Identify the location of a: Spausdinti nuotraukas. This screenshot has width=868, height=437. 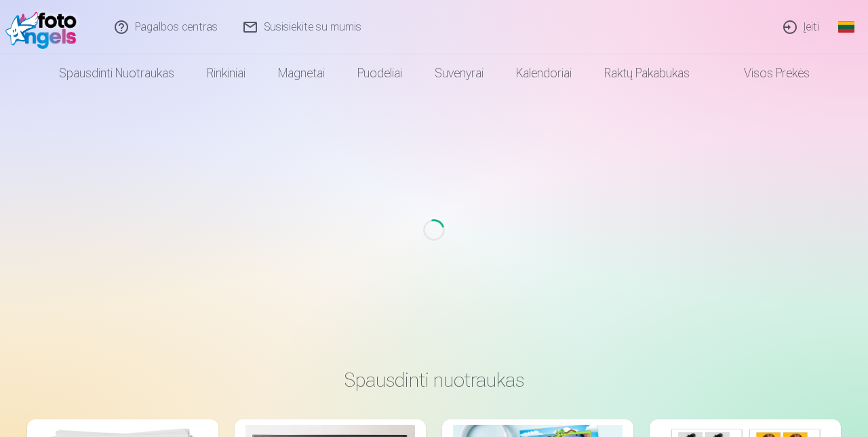
(117, 73).